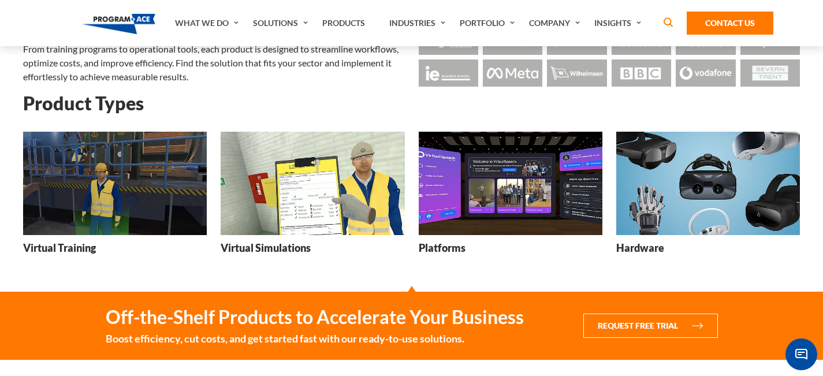 The image size is (823, 376). Describe the element at coordinates (115, 183) in the screenshot. I see `img: Virtual Training` at that location.